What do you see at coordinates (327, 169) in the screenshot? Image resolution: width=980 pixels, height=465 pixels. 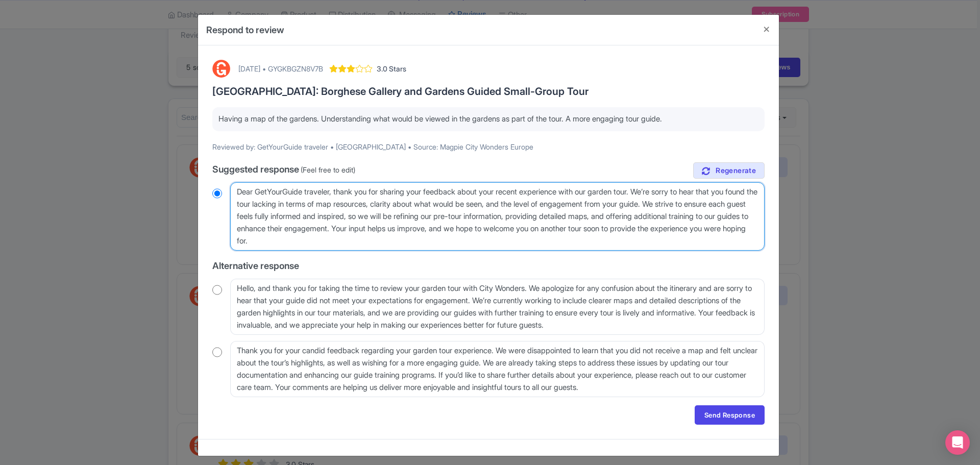 I see `span: (Feel free to edit)` at bounding box center [327, 169].